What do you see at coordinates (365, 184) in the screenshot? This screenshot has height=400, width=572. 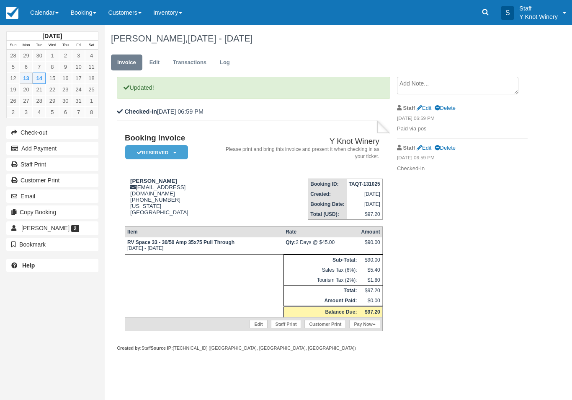 I see `strong: TAQT-131025` at bounding box center [365, 184].